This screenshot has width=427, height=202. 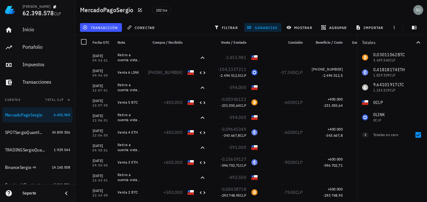 What do you see at coordinates (289, 162) in the screenshot?
I see `span: -9000` at bounding box center [289, 162].